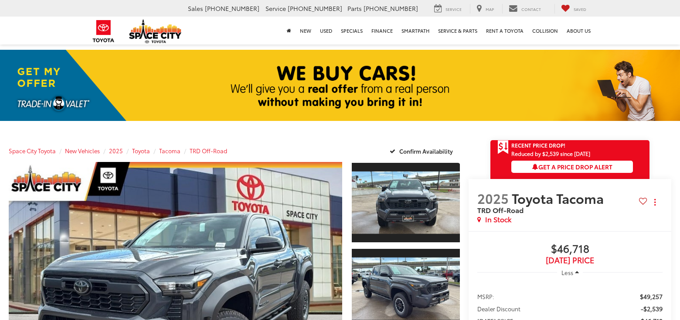  I want to click on a: Get Price Drop Alert Recent Price Drop!, so click(570, 145).